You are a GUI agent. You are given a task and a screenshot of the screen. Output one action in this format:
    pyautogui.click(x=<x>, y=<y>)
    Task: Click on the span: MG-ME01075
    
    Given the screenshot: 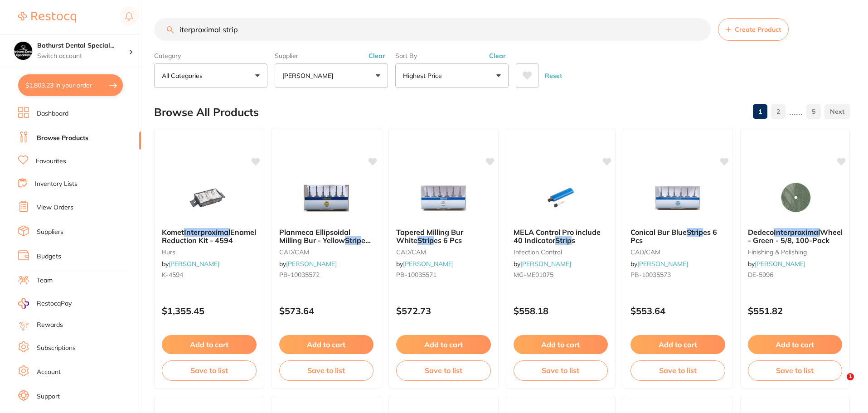 What is the action you would take?
    pyautogui.click(x=534, y=275)
    